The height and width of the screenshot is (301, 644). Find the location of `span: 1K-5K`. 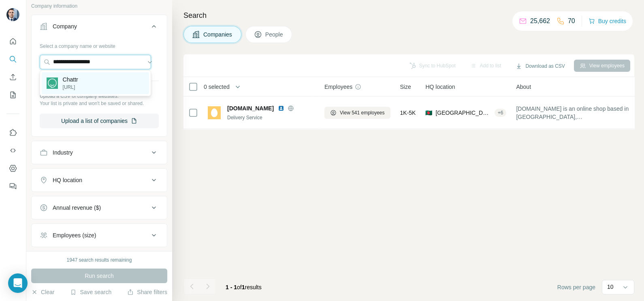

span: 1K-5K is located at coordinates (408, 113).